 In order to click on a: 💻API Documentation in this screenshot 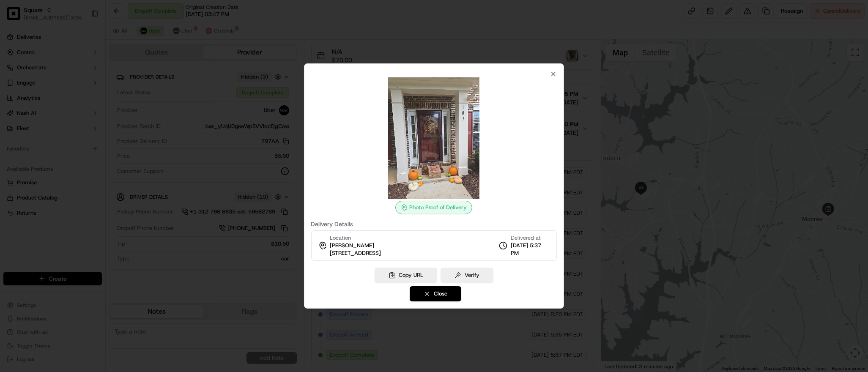, I will do `click(103, 126)`.